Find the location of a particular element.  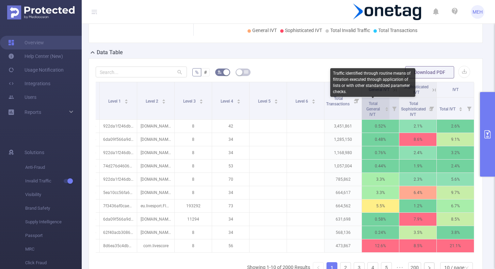

p: 1.2% is located at coordinates (418, 206).